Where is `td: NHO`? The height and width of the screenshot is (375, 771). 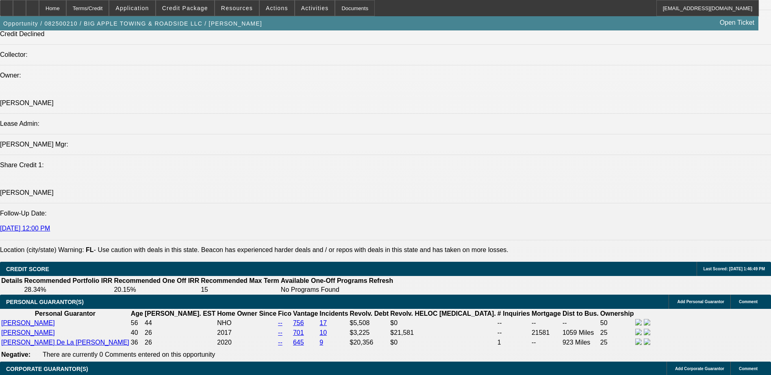 td: NHO is located at coordinates (247, 323).